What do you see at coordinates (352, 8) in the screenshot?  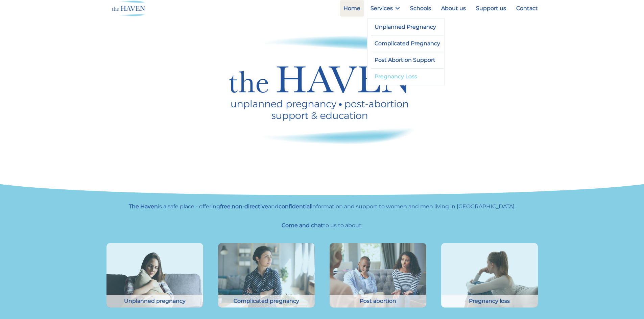 I see `a: Home` at bounding box center [352, 8].